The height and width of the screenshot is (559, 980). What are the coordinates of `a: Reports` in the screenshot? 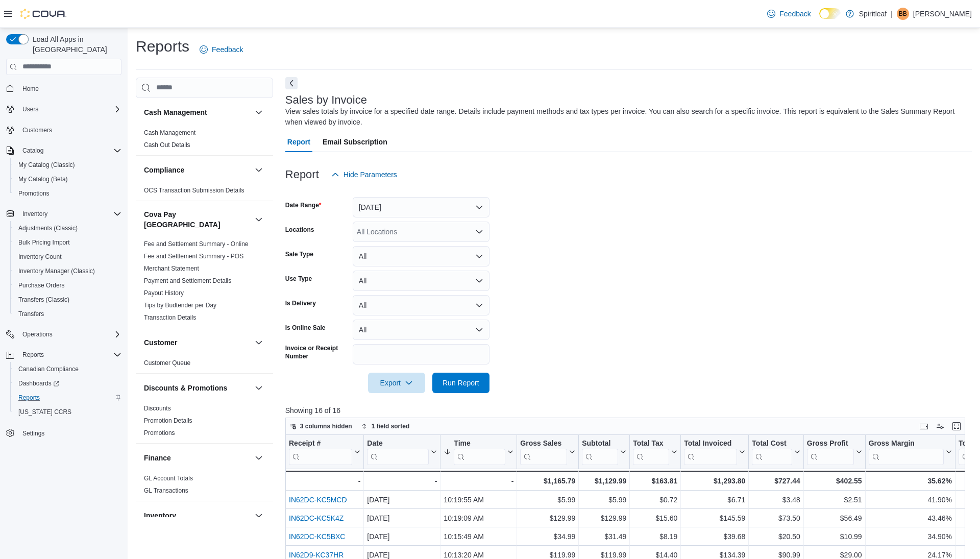 It's located at (29, 398).